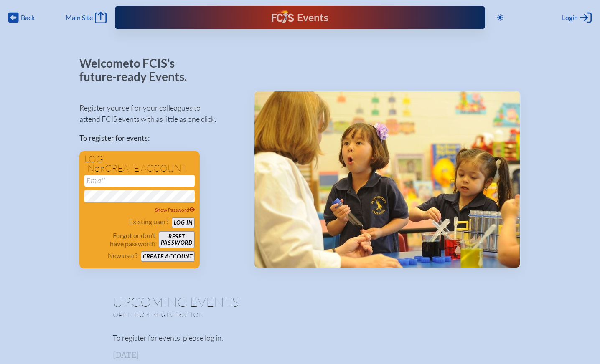 This screenshot has width=600, height=364. Describe the element at coordinates (300, 302) in the screenshot. I see `h1: Upcoming Events` at that location.